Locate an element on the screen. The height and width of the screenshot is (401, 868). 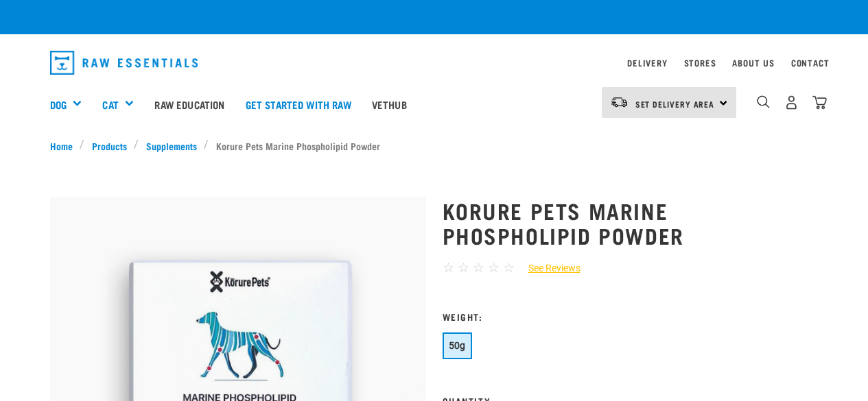
a: Get started with Raw is located at coordinates (299, 104).